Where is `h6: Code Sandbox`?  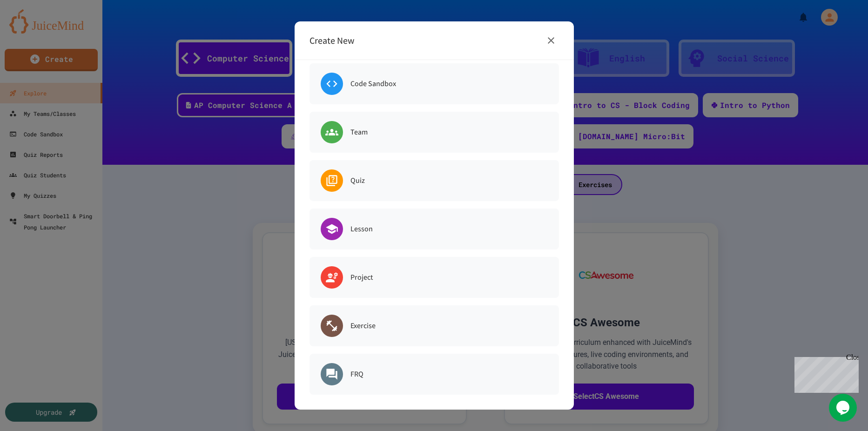
h6: Code Sandbox is located at coordinates (373, 83).